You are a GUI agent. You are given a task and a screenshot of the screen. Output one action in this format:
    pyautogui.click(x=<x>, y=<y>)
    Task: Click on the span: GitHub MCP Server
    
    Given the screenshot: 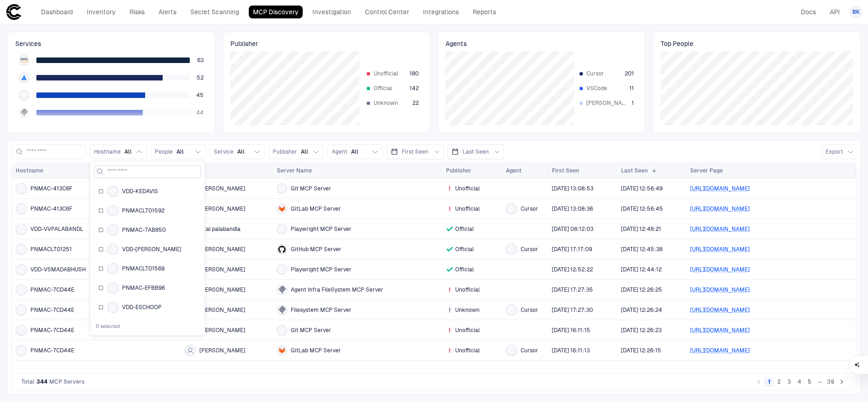 What is the action you would take?
    pyautogui.click(x=316, y=249)
    